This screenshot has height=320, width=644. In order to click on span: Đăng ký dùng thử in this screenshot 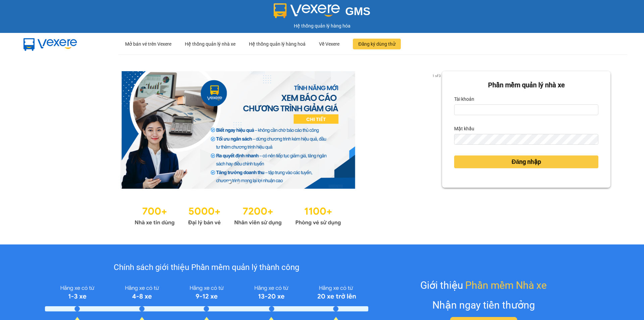, I will do `click(377, 44)`.